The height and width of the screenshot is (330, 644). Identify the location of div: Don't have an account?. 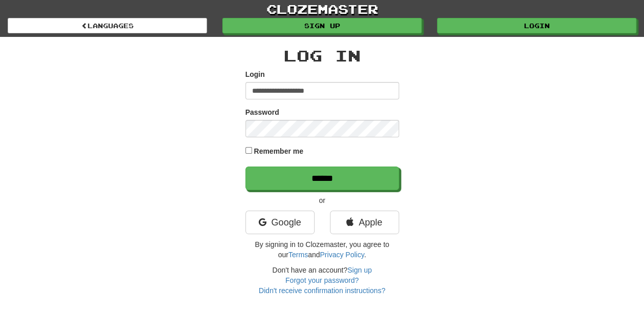
(322, 280).